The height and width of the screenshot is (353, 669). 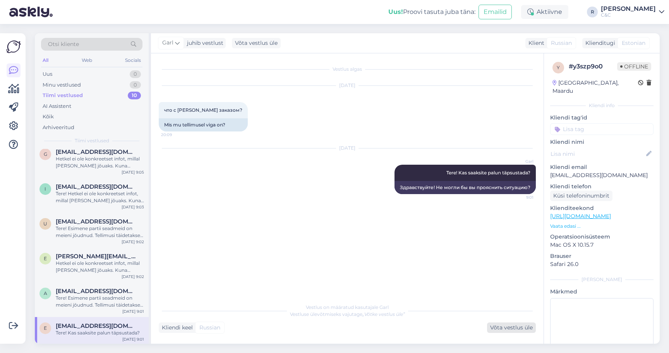 I want to click on div: 10, so click(x=134, y=96).